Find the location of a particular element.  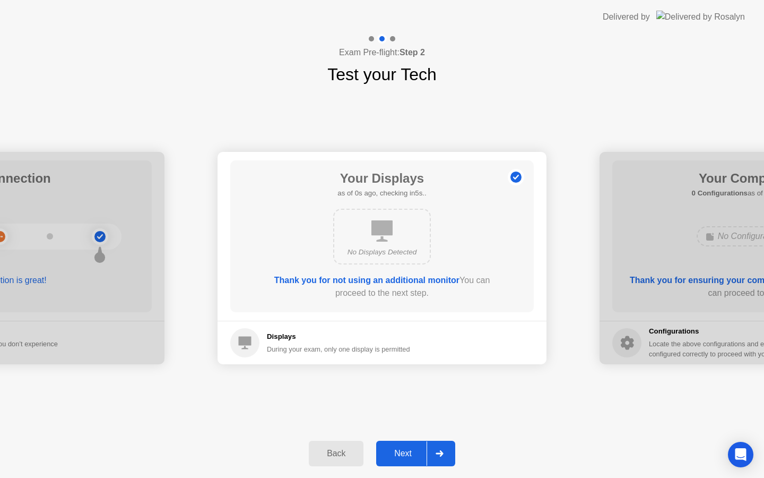

h4: Exam Pre-flight: is located at coordinates (382, 53).